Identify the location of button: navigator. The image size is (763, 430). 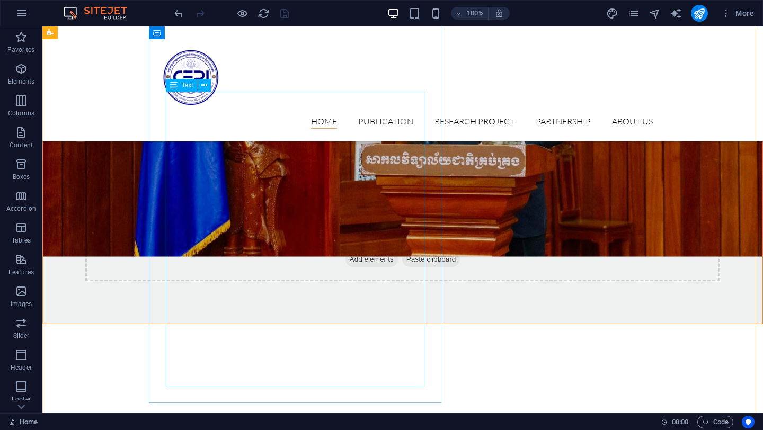
(655, 13).